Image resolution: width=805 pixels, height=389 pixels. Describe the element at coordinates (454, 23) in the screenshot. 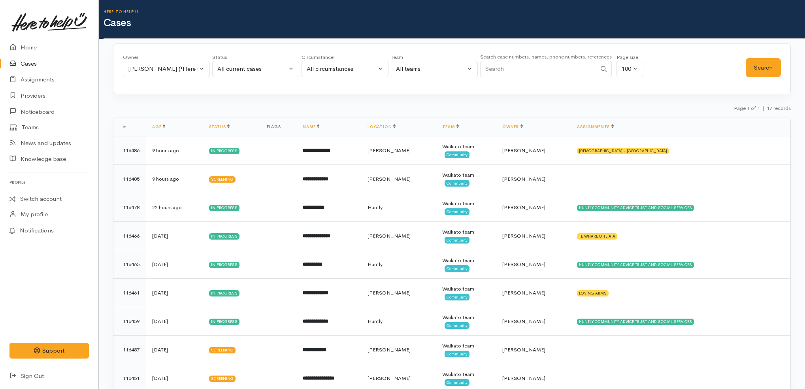

I see `h1: Cases` at that location.